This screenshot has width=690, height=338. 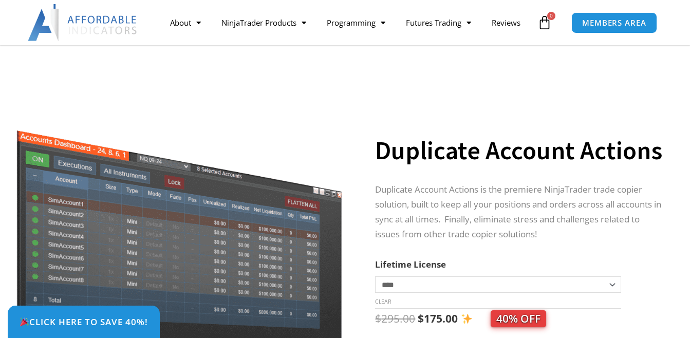 I want to click on a: About, so click(x=185, y=23).